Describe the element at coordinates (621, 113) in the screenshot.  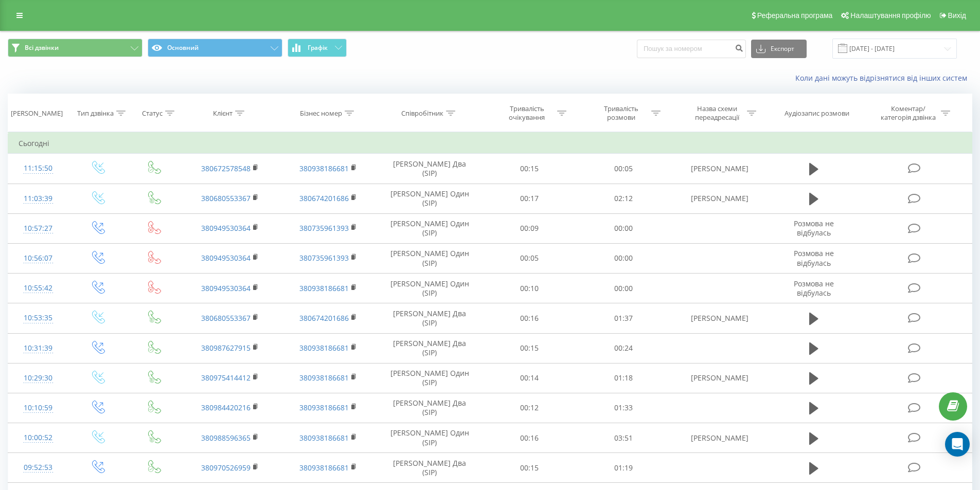
I see `div: Тривалість розмови` at that location.